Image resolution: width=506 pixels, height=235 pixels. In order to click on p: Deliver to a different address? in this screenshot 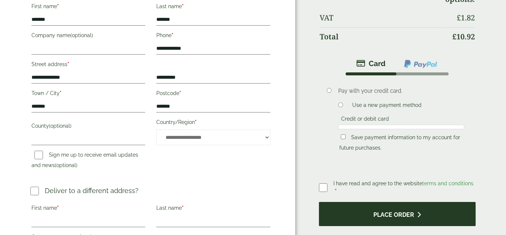, I will do `click(92, 190)`.